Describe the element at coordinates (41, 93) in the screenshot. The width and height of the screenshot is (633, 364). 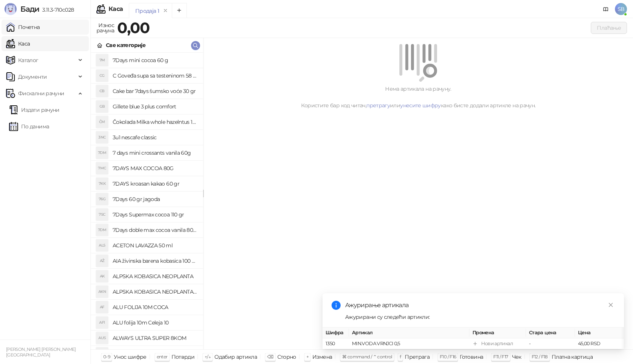
I see `span: Фискални рачуни` at that location.